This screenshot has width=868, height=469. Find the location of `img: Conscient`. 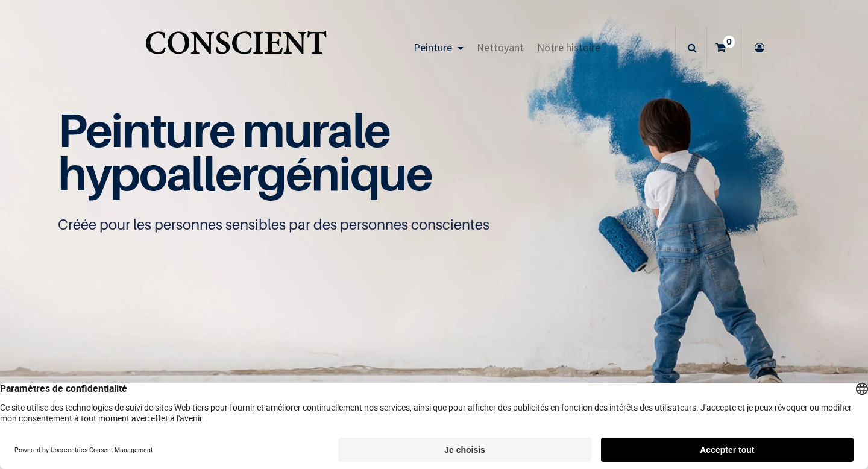

img: Conscient is located at coordinates (236, 48).